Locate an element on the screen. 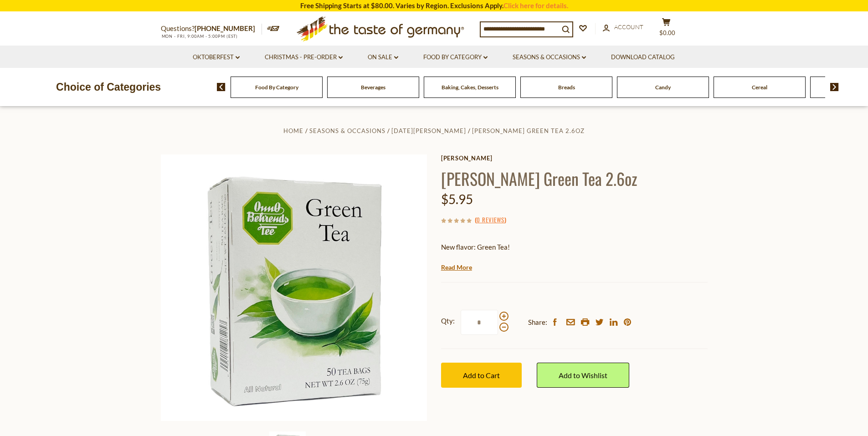 Image resolution: width=868 pixels, height=436 pixels. a: Candy is located at coordinates (664, 87).